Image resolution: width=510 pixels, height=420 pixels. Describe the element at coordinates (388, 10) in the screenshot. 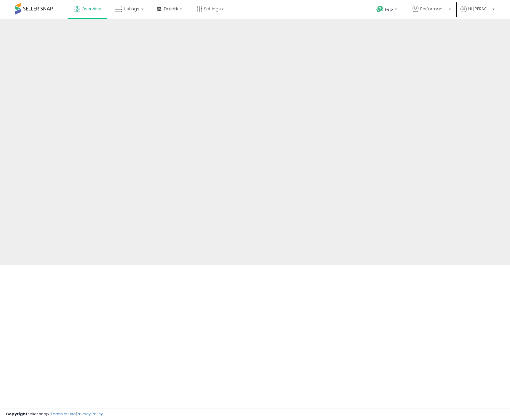

I see `span: Help` at that location.